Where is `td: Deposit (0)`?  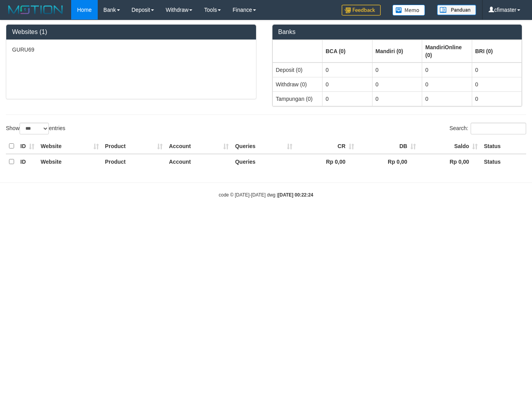 td: Deposit (0) is located at coordinates (297, 70).